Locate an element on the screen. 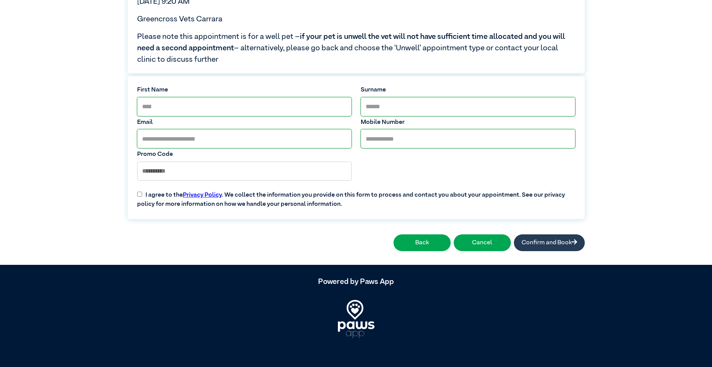  label: Promo Code is located at coordinates (244, 154).